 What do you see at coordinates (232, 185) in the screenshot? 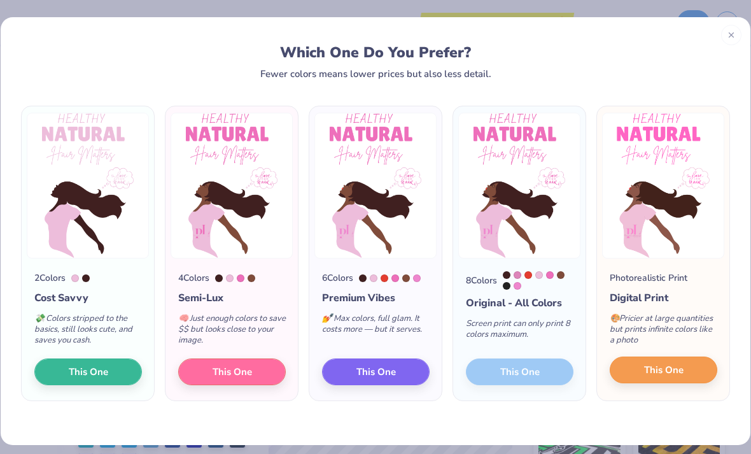
I see `img: 4 color option` at bounding box center [232, 185].